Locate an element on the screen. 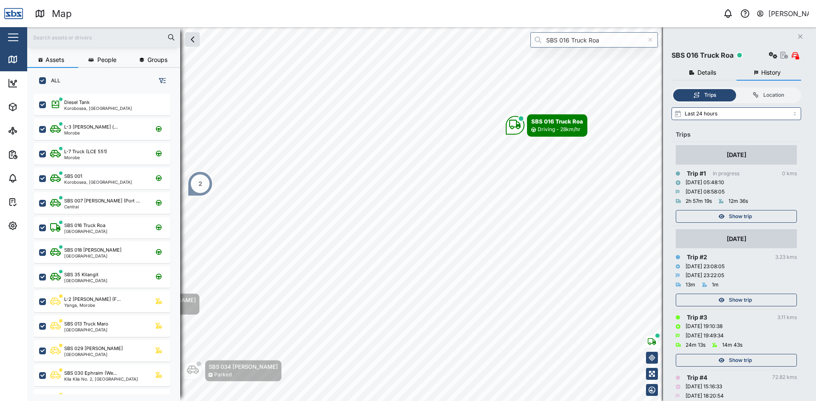 The height and width of the screenshot is (401, 816). div: SBS 001 is located at coordinates (73, 176).